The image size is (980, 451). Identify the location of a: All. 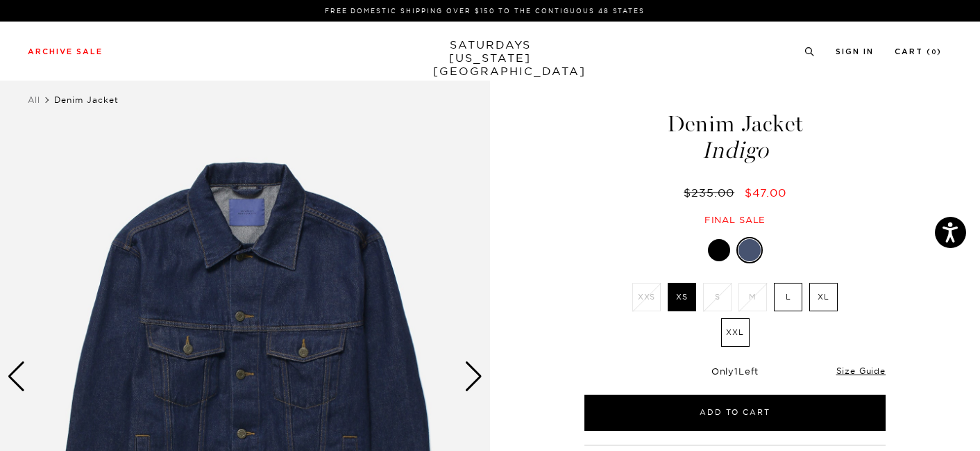
(34, 99).